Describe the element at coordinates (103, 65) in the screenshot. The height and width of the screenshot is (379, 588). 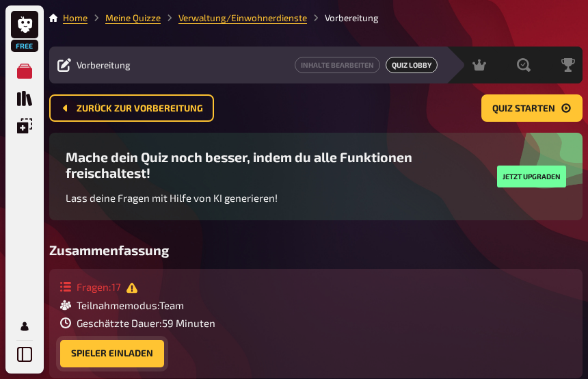
I see `span: Vorbereitung` at that location.